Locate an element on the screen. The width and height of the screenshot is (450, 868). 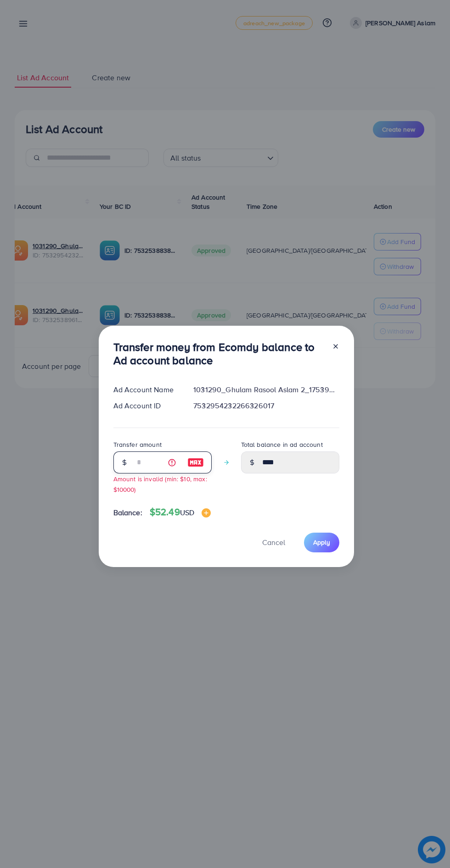
button: Cancel is located at coordinates (274, 542).